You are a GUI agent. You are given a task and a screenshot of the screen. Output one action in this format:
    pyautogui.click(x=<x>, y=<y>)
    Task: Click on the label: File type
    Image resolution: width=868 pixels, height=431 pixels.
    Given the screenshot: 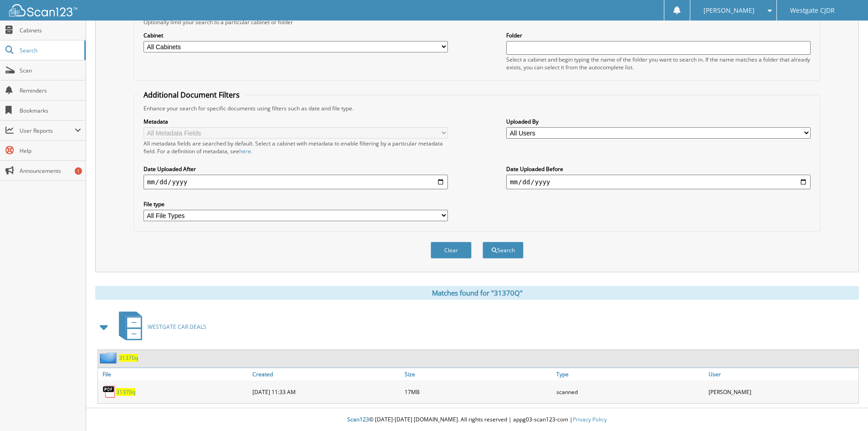 What is the action you would take?
    pyautogui.click(x=296, y=204)
    